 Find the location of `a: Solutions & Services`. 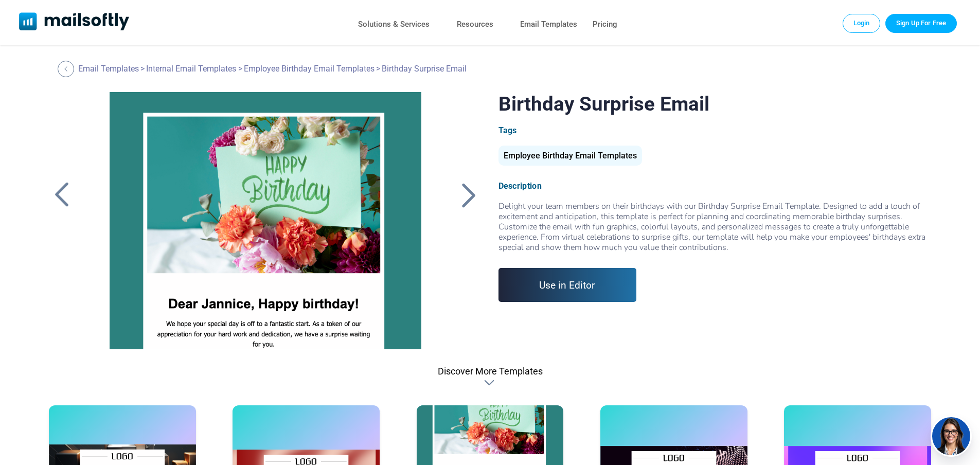

a: Solutions & Services is located at coordinates (393, 24).